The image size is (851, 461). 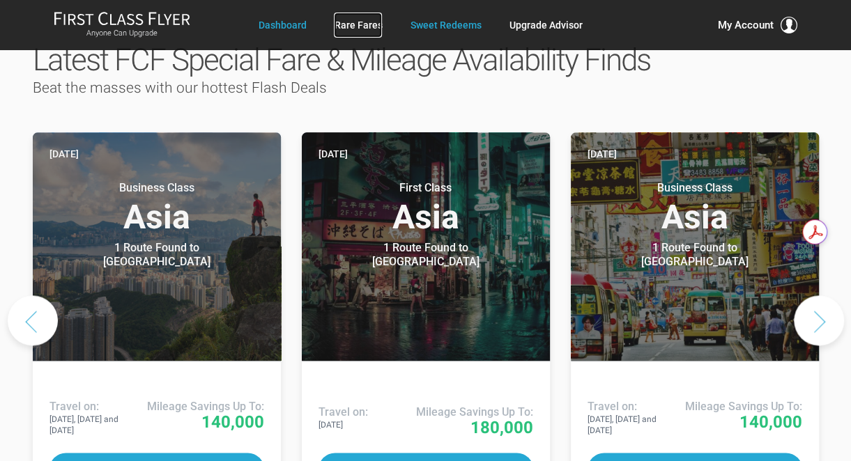 What do you see at coordinates (282, 25) in the screenshot?
I see `a: Dashboard` at bounding box center [282, 25].